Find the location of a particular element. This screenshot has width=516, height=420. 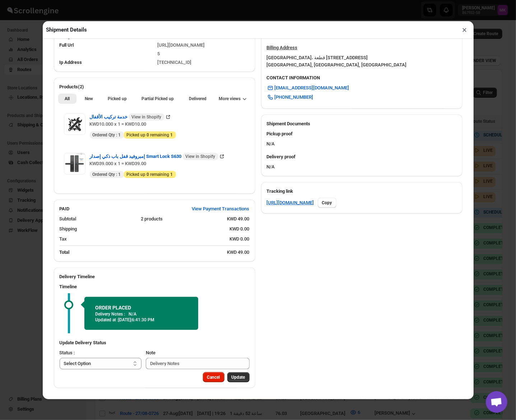

h3: CONTACT INFORMATION is located at coordinates (362, 78).